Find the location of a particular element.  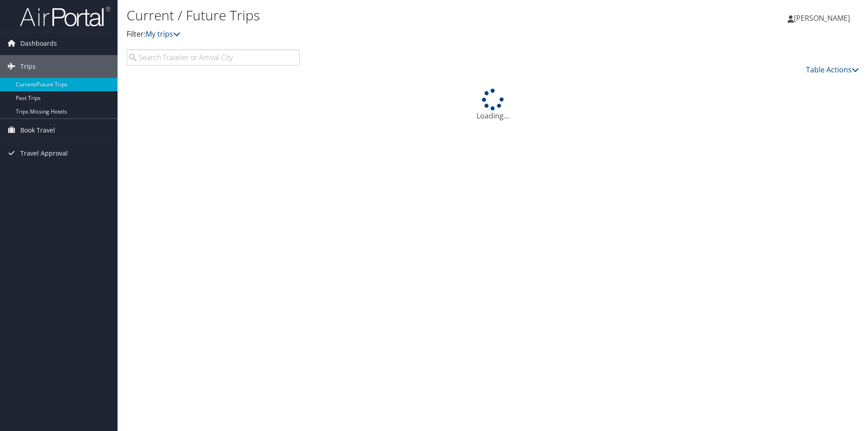

img: airportal-logo.png is located at coordinates (65, 16).